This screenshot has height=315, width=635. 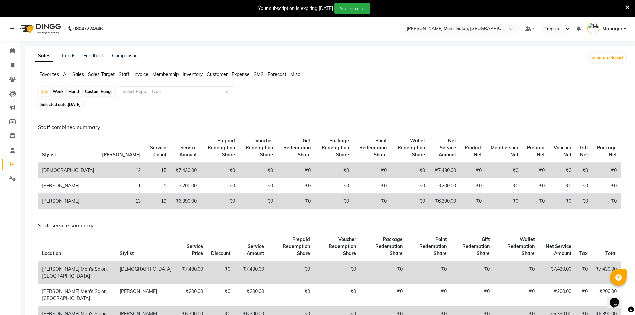 What do you see at coordinates (241, 74) in the screenshot?
I see `span: Expense` at bounding box center [241, 74].